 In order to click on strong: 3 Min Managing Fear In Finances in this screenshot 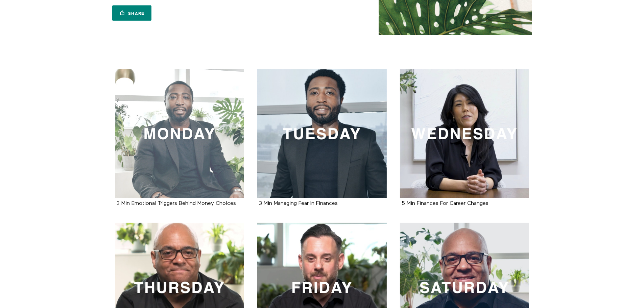, I will do `click(298, 204)`.